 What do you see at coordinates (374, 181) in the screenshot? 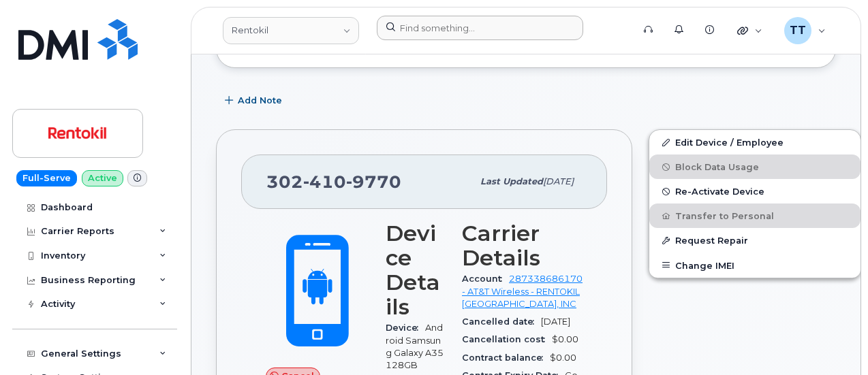
I see `span: 9770` at bounding box center [374, 181].